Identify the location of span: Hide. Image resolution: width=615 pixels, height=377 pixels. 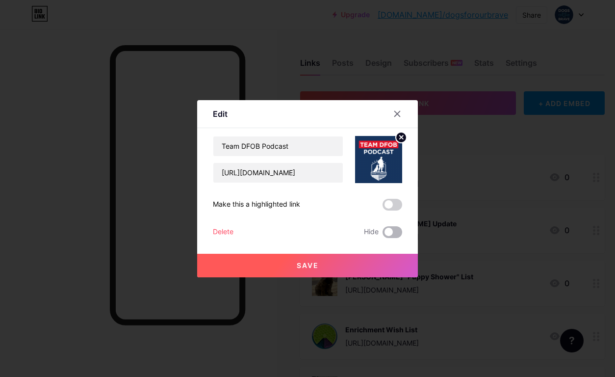
(371, 232).